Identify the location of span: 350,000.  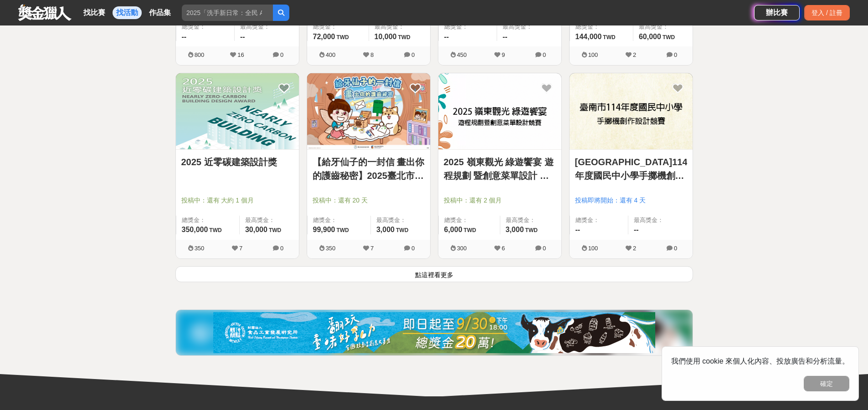
(195, 230).